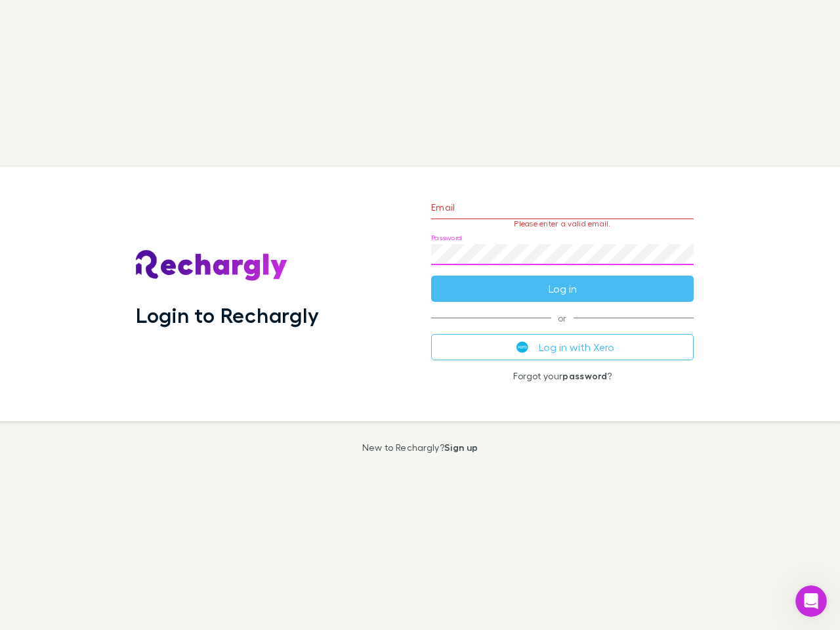  I want to click on span: or, so click(562, 318).